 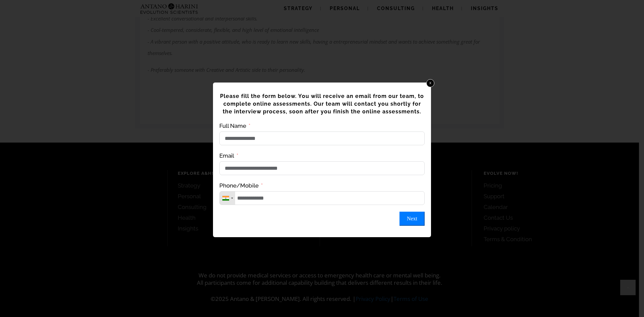 I want to click on div: Telephone country code, so click(x=227, y=198).